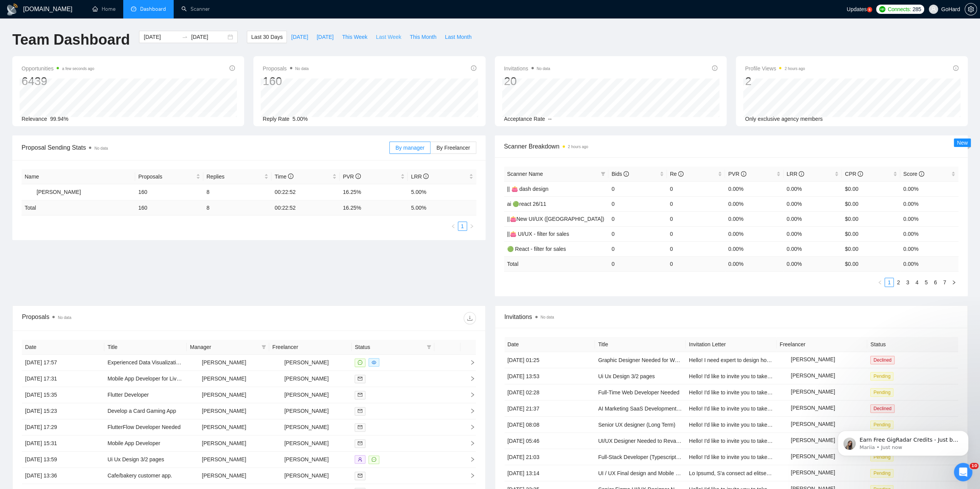 The width and height of the screenshot is (980, 489). What do you see at coordinates (908, 282) in the screenshot?
I see `a: 3` at bounding box center [908, 282].